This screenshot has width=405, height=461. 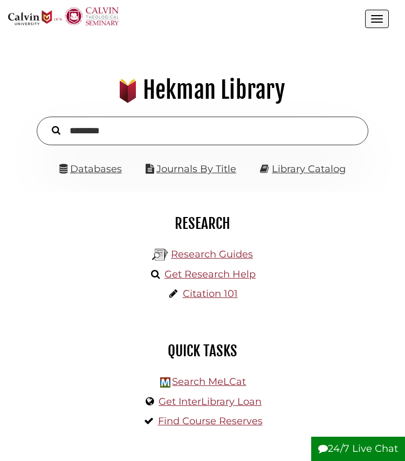 I want to click on i: Search, so click(x=56, y=131).